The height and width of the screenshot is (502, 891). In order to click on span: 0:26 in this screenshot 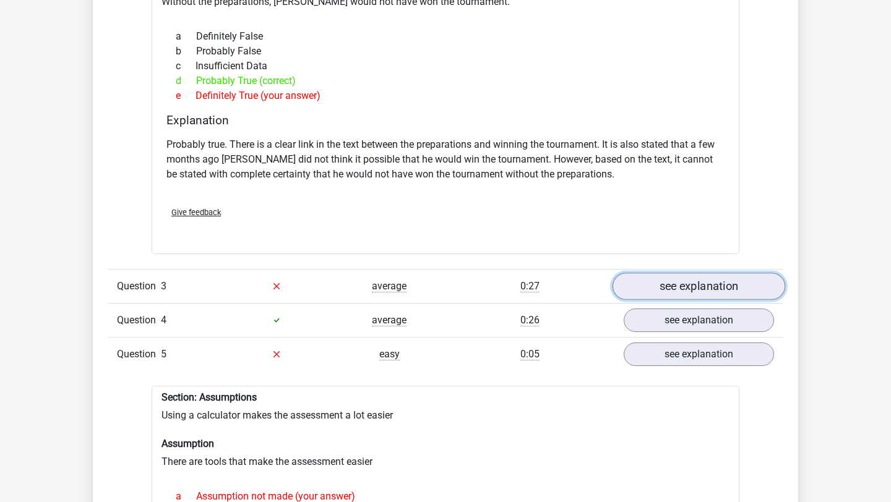, I will do `click(529, 320)`.